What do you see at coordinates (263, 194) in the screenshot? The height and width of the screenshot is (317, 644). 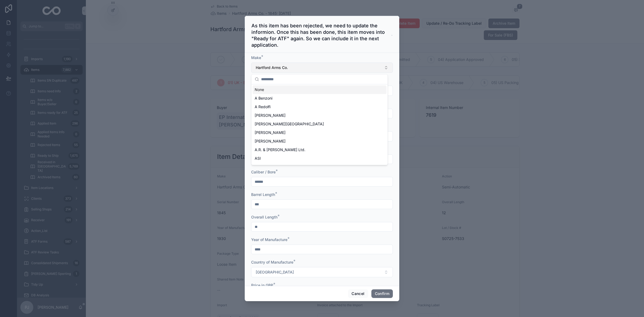 I see `span: Barrel Length` at bounding box center [263, 194].